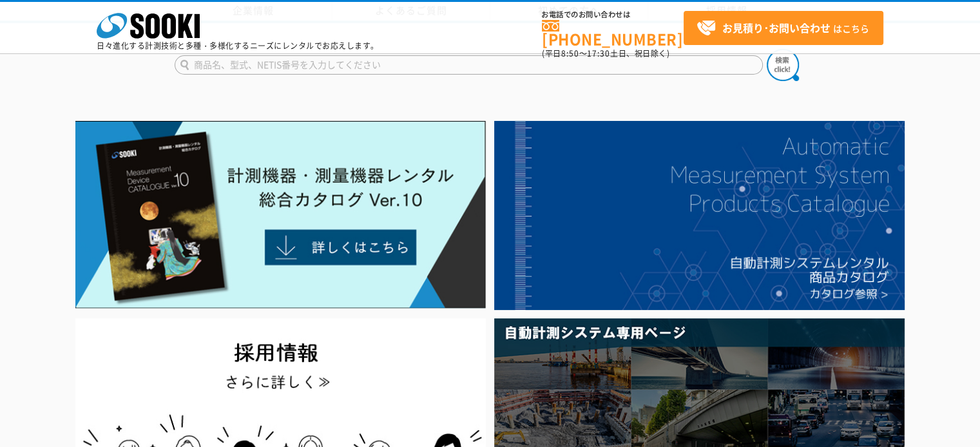 The width and height of the screenshot is (980, 447). What do you see at coordinates (699, 216) in the screenshot?
I see `img: 自動計測システムカタログ` at bounding box center [699, 216].